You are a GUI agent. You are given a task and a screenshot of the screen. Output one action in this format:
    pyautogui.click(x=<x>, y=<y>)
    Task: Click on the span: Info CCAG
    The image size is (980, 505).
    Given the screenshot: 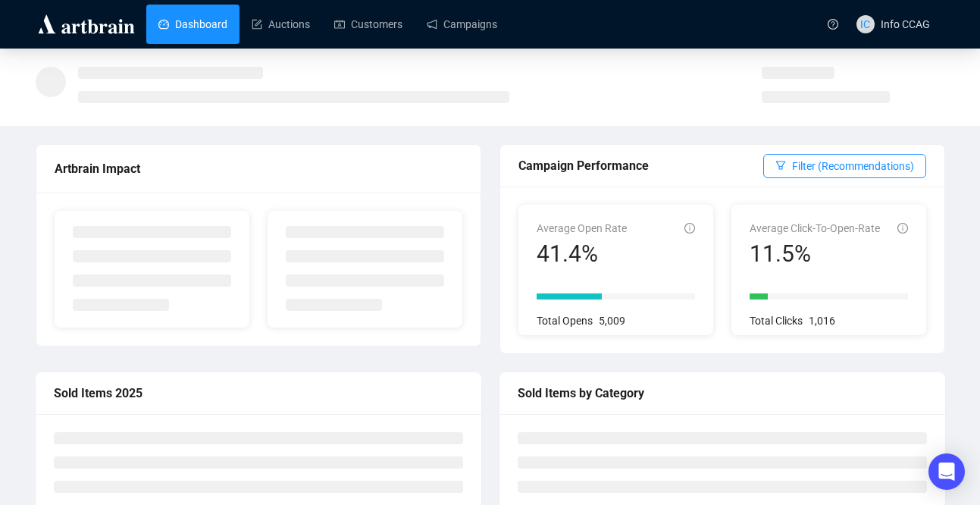 What is the action you would take?
    pyautogui.click(x=905, y=24)
    